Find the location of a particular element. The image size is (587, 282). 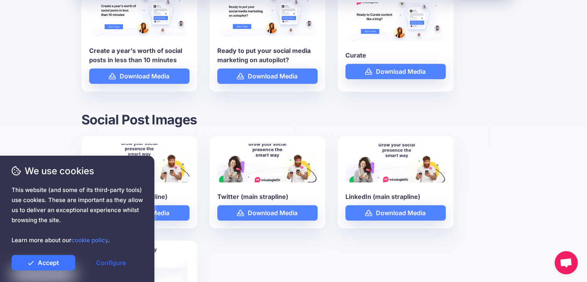

a: Accept is located at coordinates (43, 262).